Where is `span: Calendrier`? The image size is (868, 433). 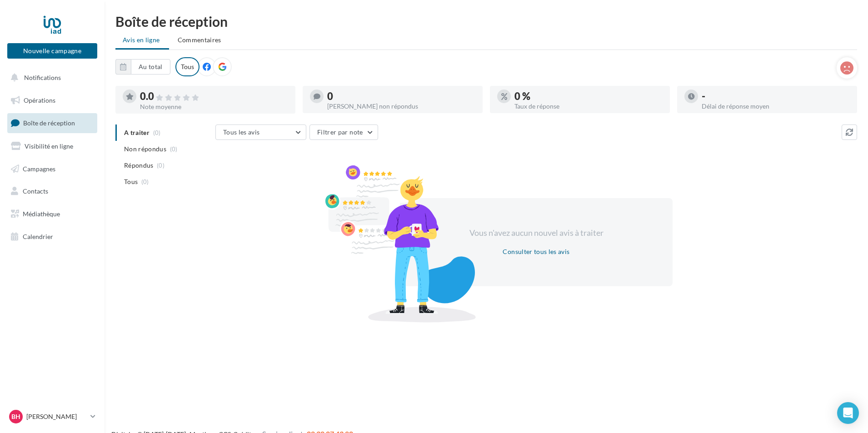 span: Calendrier is located at coordinates (38, 237).